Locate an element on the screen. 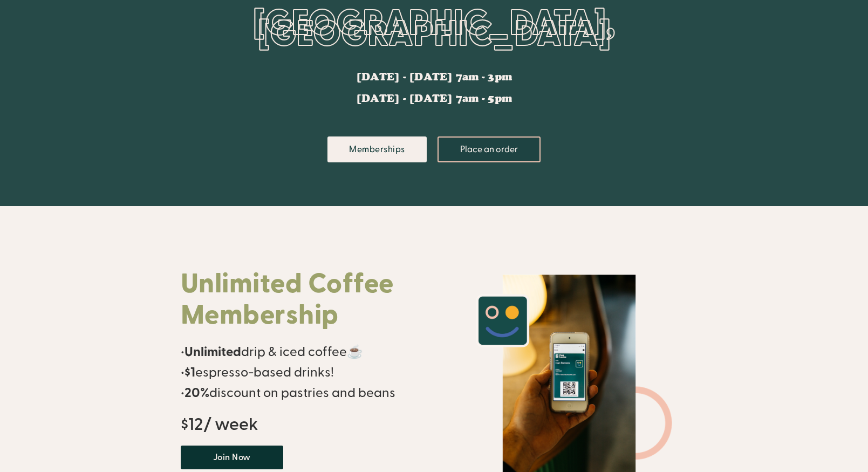 Image resolution: width=868 pixels, height=472 pixels. h1: Unlimited Coffee Membership is located at coordinates (302, 300).